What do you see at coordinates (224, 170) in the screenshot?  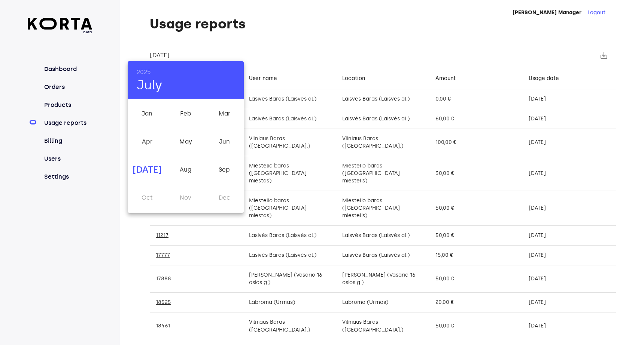 I see `div: Sep` at bounding box center [224, 170].